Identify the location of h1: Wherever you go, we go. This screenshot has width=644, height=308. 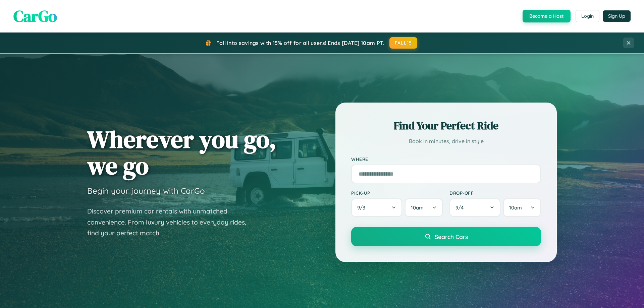
(182, 152).